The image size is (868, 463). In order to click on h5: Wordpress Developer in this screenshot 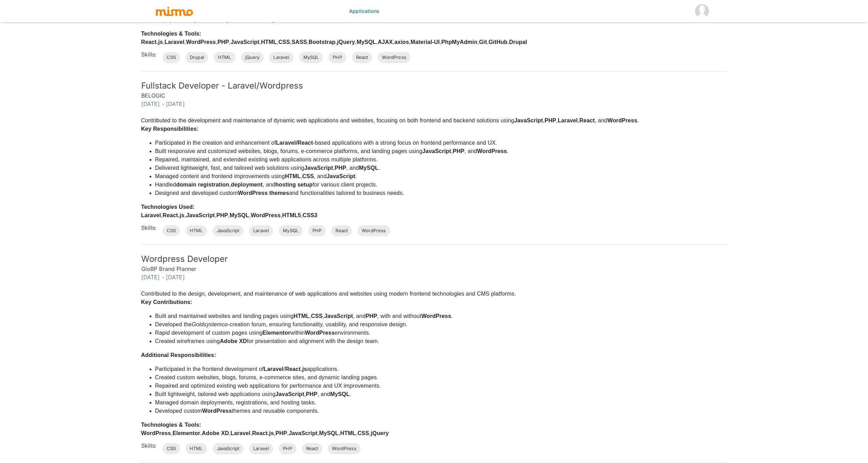, I will do `click(434, 259)`.